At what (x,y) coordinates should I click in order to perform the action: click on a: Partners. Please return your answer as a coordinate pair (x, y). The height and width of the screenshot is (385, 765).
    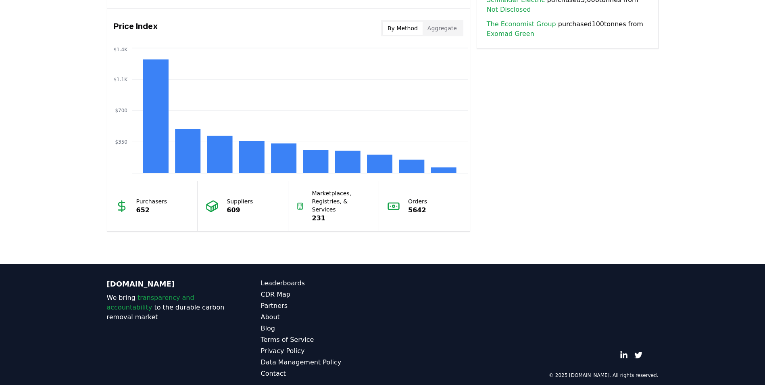
    Looking at the image, I should click on (322, 306).